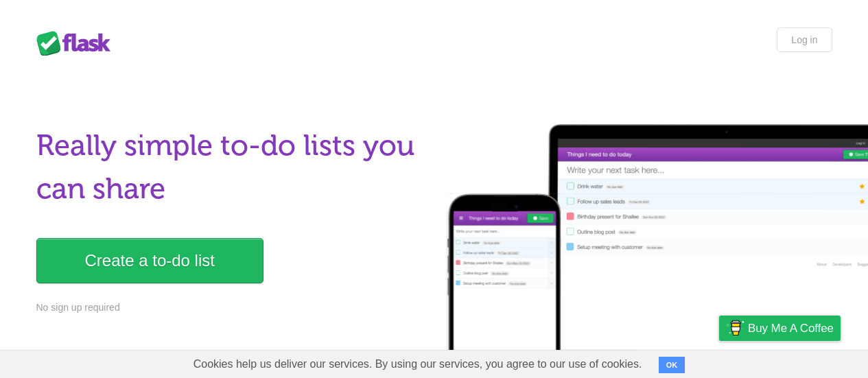 This screenshot has width=868, height=378. I want to click on p: No sign up required, so click(231, 307).